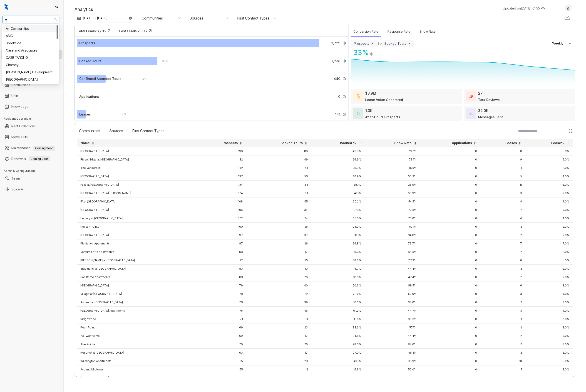 The image size is (586, 392). What do you see at coordinates (549, 286) in the screenshot?
I see `td: 8.0%` at bounding box center [549, 286].